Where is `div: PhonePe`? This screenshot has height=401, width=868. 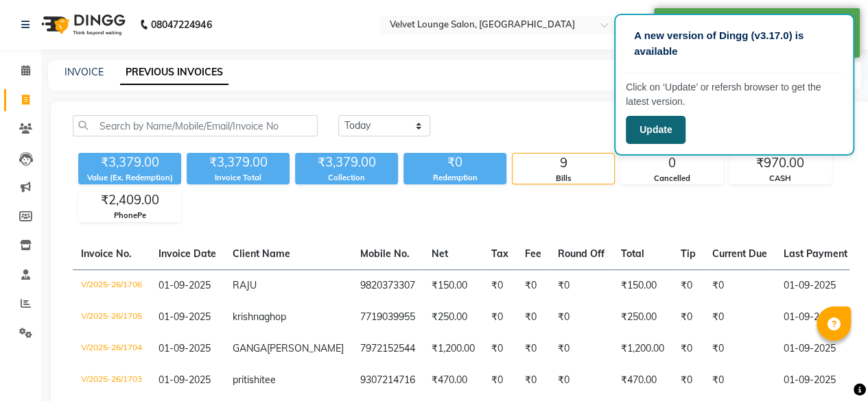
div: PhonePe is located at coordinates (130, 215).